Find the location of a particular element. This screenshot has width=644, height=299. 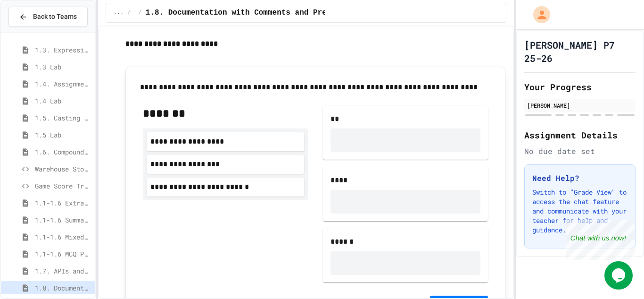

span: 1.4. Assignment and Input is located at coordinates (63, 83).